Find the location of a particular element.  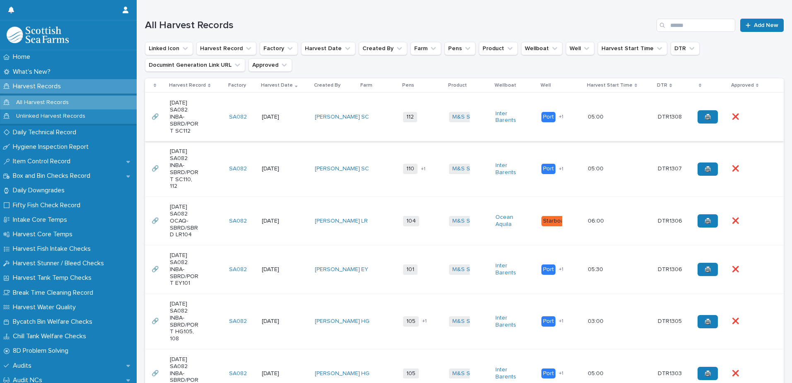

a: LR is located at coordinates (365, 221).